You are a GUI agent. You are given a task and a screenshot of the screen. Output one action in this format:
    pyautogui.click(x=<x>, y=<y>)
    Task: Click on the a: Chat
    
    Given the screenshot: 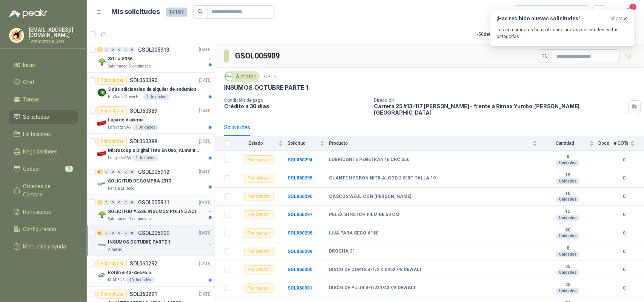 What is the action you would take?
    pyautogui.click(x=43, y=82)
    